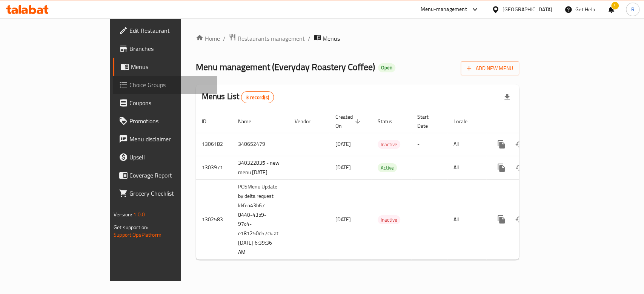 The width and height of the screenshot is (644, 294). I want to click on h2: Menus List, so click(238, 97).